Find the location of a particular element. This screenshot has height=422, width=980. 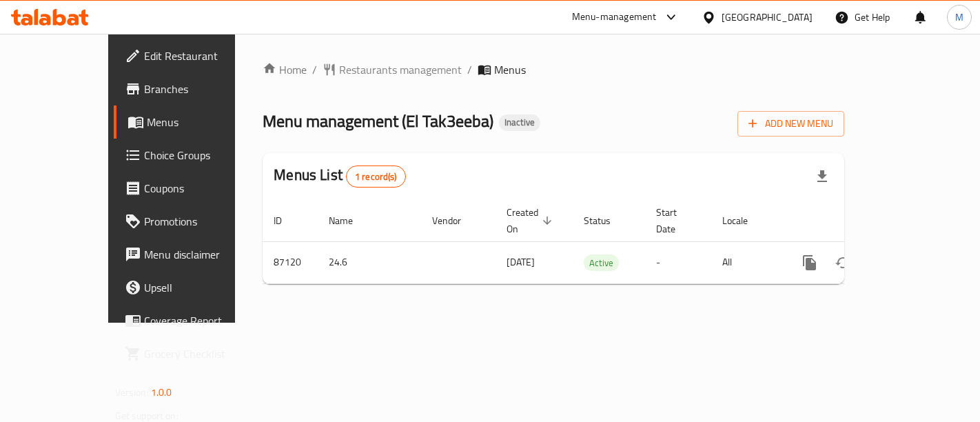

div: Active is located at coordinates (601, 263).